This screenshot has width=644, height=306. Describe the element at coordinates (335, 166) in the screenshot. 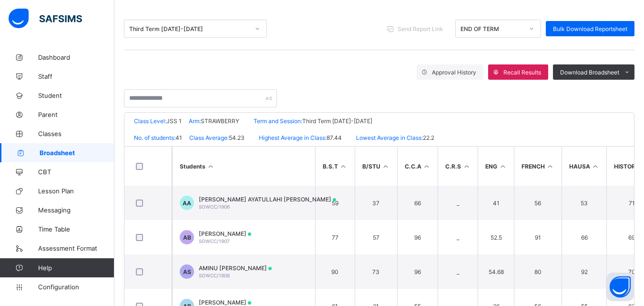

I see `th: B.S.T` at that location.